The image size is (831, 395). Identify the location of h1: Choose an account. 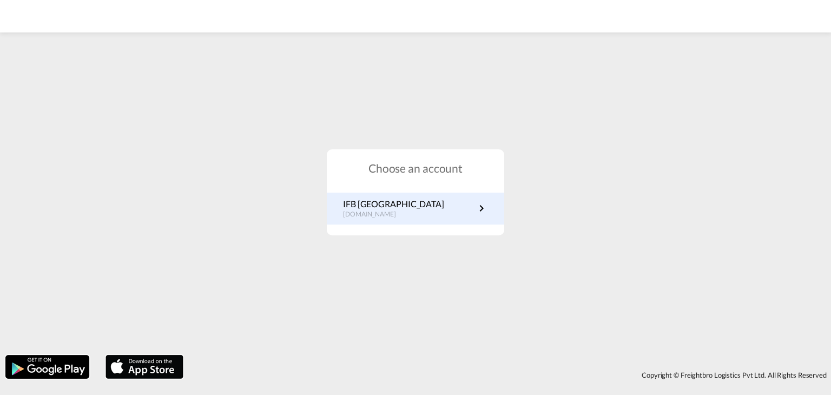
(416, 168).